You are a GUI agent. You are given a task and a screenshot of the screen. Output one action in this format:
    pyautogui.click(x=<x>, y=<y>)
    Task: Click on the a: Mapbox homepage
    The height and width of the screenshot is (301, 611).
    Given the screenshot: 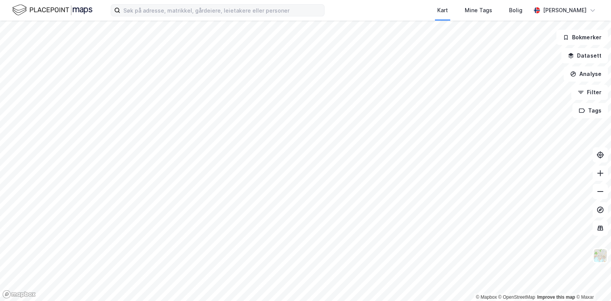 What is the action you would take?
    pyautogui.click(x=19, y=295)
    